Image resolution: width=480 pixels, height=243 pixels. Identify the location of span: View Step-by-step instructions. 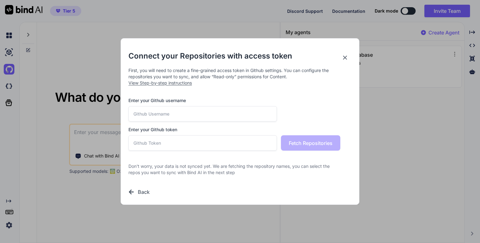
(160, 83).